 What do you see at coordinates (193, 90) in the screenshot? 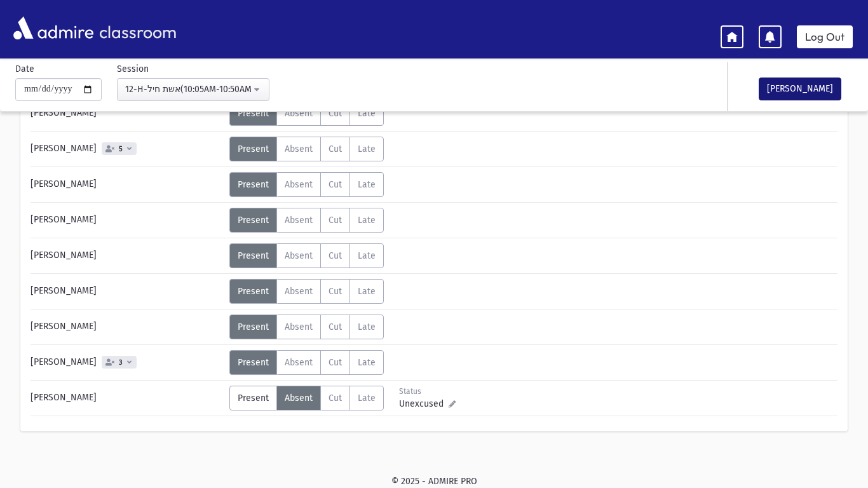
I see `button: 12-H-אשת חיל(10:05AM-10:50AM)` at bounding box center [193, 90].